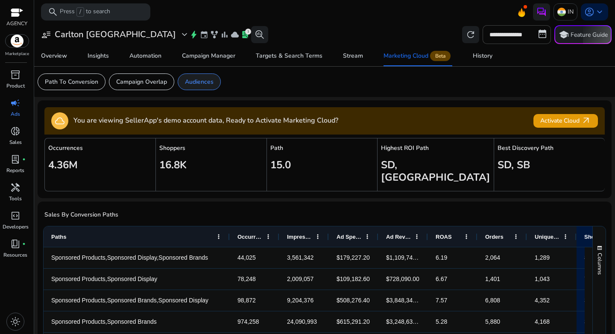 This screenshot has height=334, width=615. What do you see at coordinates (399, 237) in the screenshot?
I see `span: Ad Revenue` at bounding box center [399, 237].